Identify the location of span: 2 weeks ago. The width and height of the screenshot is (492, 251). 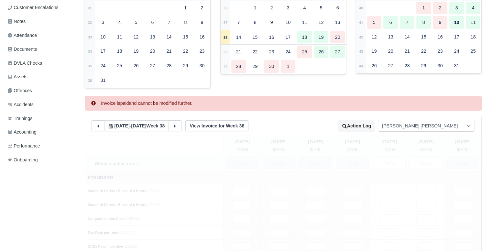
(138, 126).